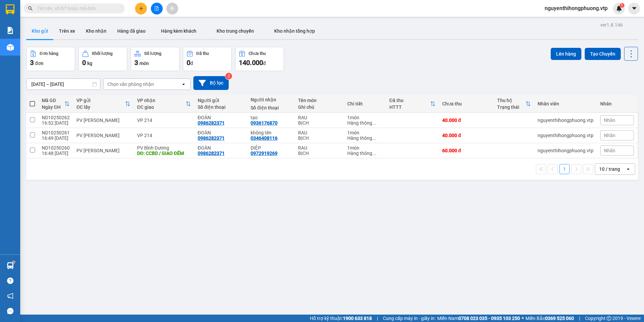  What do you see at coordinates (220, 101) in the screenshot?
I see `div: Người gửi` at bounding box center [220, 101].